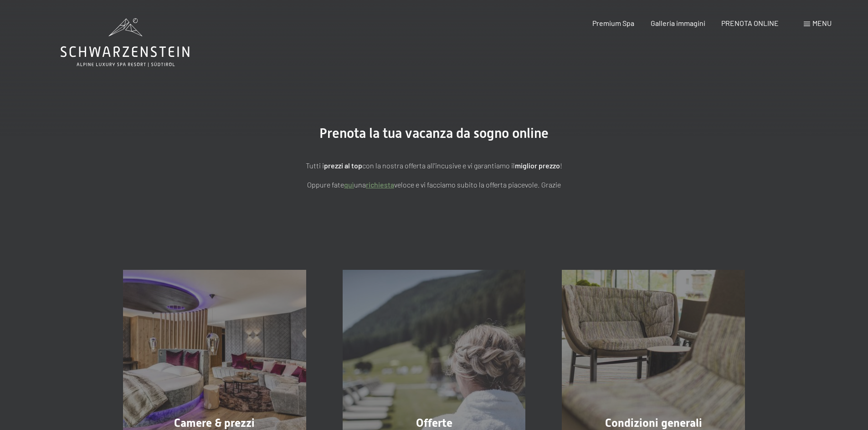 This screenshot has width=868, height=430. What do you see at coordinates (434, 423) in the screenshot?
I see `span: Offerte` at bounding box center [434, 423].